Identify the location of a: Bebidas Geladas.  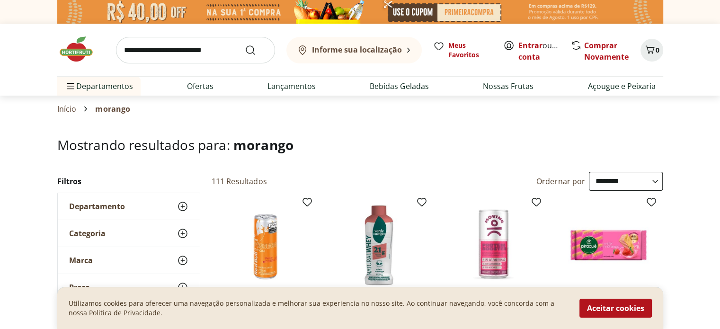
(399, 86).